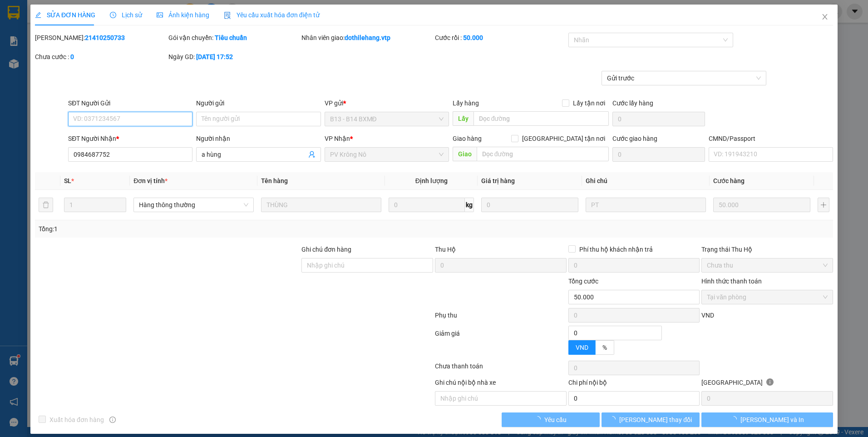 The width and height of the screenshot is (868, 437). I want to click on div: VP gửi, so click(387, 103).